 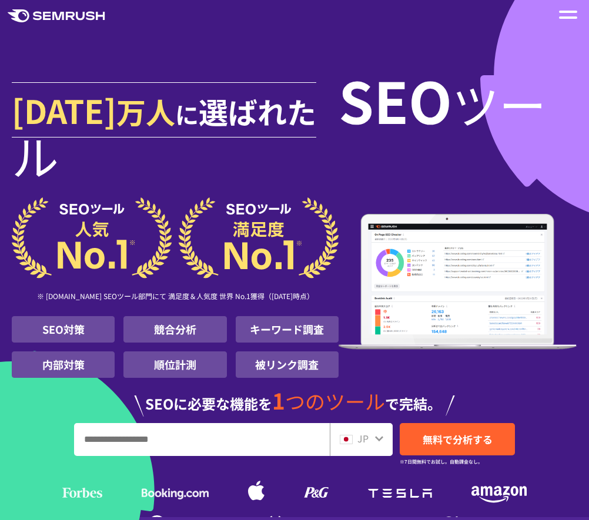 What do you see at coordinates (395, 99) in the screenshot?
I see `span: SEO` at bounding box center [395, 99].